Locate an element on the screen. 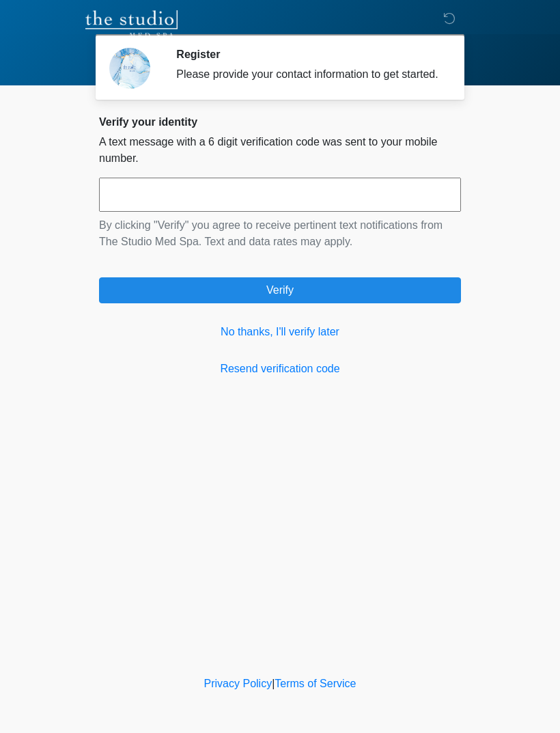 Image resolution: width=560 pixels, height=733 pixels. a: Privacy Policy is located at coordinates (238, 683).